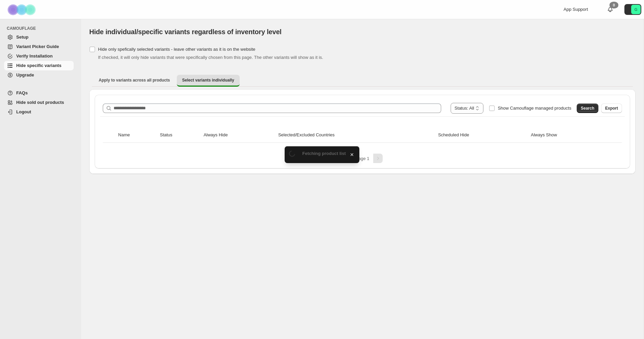 This screenshot has height=339, width=644. Describe the element at coordinates (22, 9) in the screenshot. I see `img: Camouflage` at that location.